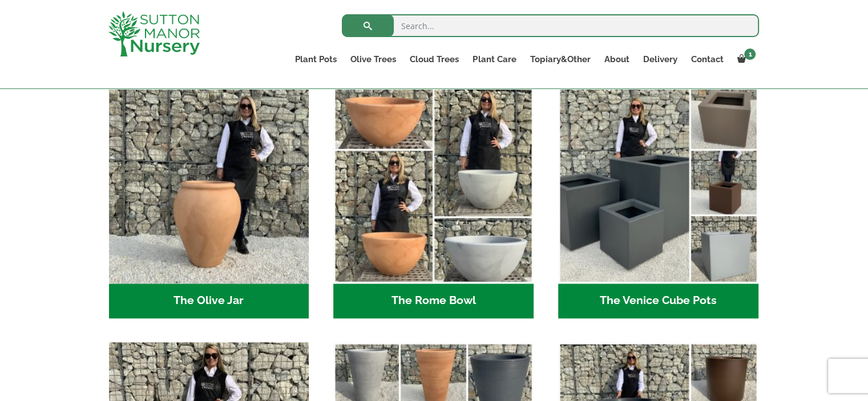  I want to click on a: Contact, so click(707, 60).